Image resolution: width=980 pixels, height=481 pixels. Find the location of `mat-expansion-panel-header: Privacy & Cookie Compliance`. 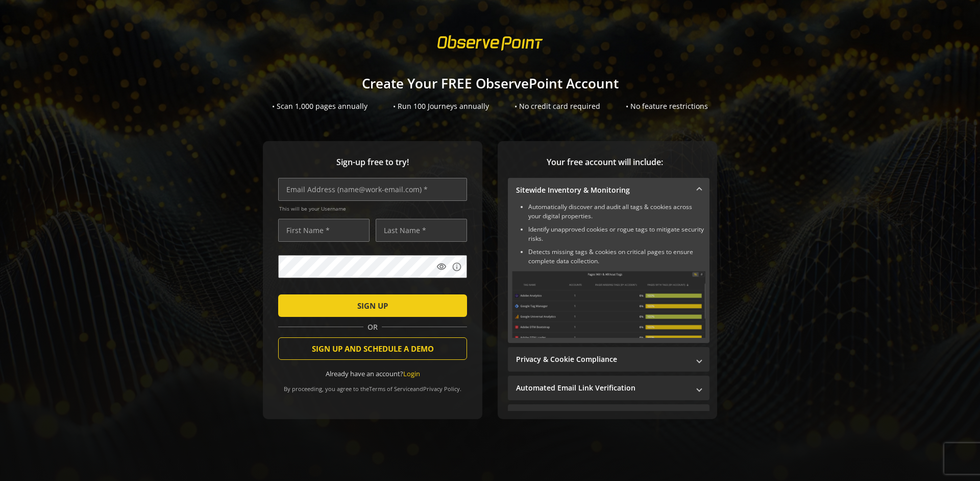

mat-expansion-panel-header: Privacy & Cookie Compliance is located at coordinates (609, 360).